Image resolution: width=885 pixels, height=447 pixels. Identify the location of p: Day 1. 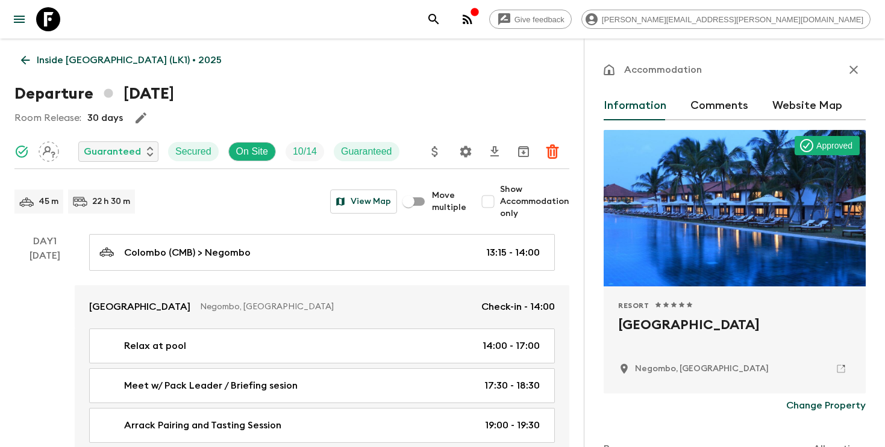
(45, 241).